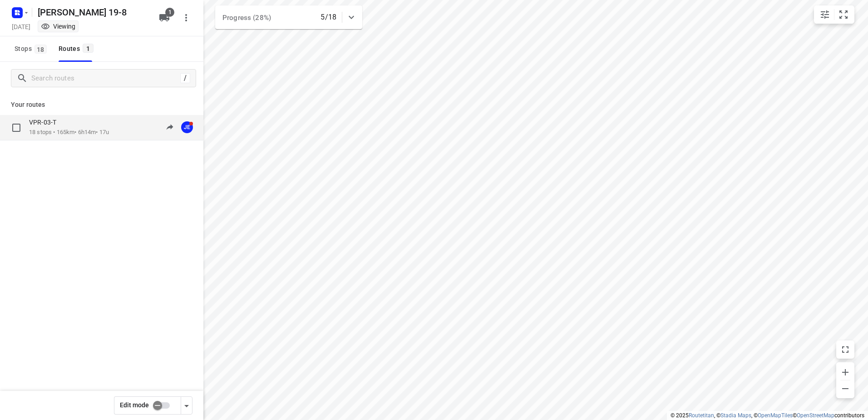  Describe the element at coordinates (834, 14) in the screenshot. I see `div: small contained button group` at that location.